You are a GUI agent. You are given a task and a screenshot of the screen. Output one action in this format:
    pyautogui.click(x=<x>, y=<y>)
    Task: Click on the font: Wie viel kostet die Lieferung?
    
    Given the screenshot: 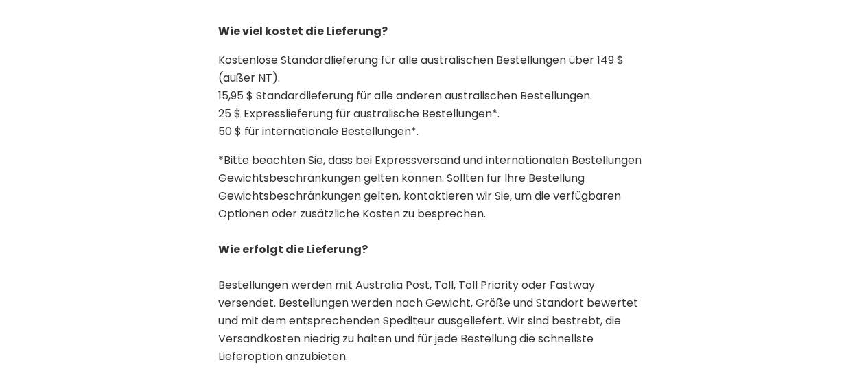 What is the action you would take?
    pyautogui.click(x=302, y=31)
    